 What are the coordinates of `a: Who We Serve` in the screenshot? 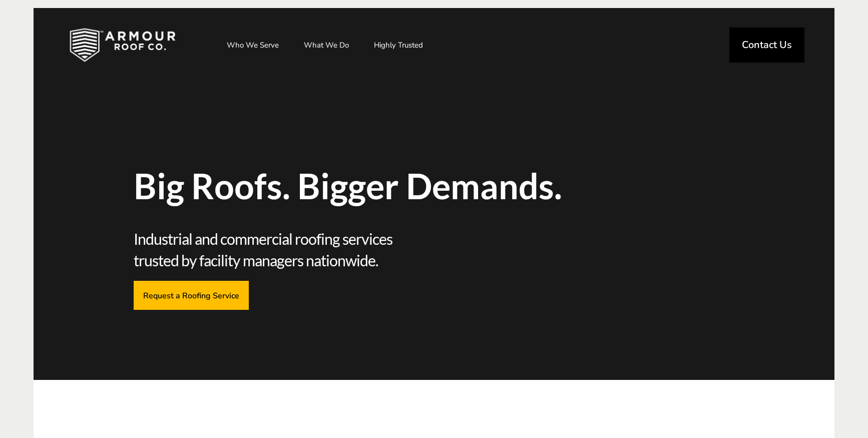 It's located at (253, 45).